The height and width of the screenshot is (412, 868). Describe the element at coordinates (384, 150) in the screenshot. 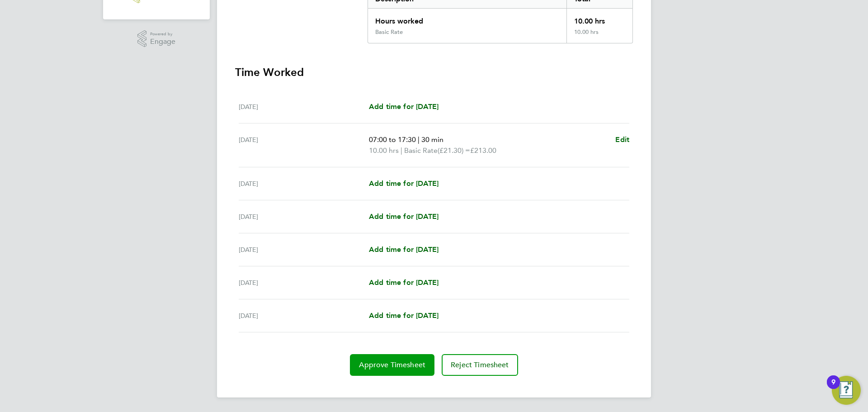

I see `span: 10.00 hrs` at that location.